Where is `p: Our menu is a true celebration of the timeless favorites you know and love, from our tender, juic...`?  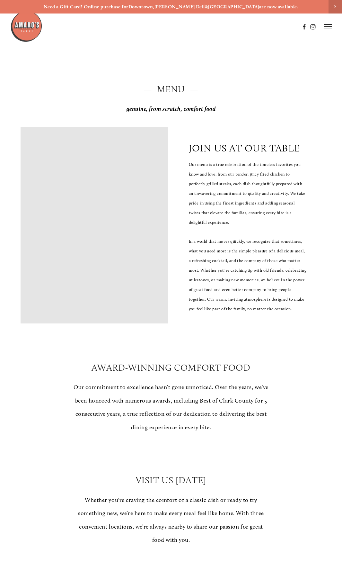
p: Our menu is a true celebration of the timeless favorites you know and love, from our tender, juic... is located at coordinates (248, 193).